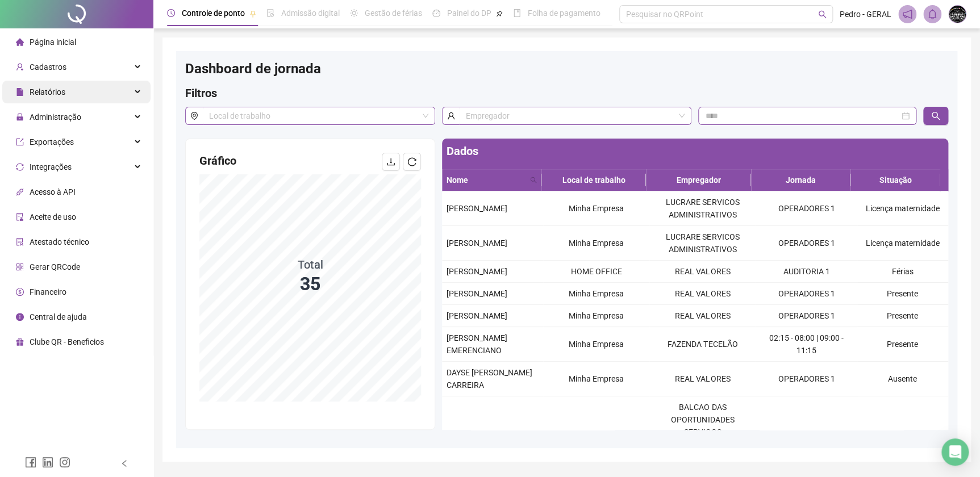 The width and height of the screenshot is (980, 477). Describe the element at coordinates (801, 180) in the screenshot. I see `th: Jornada` at that location.